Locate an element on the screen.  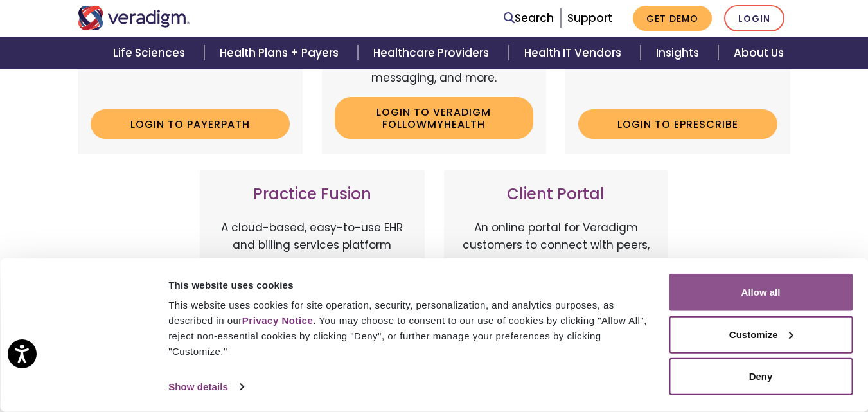
a: Login to Veradigm FollowMyHealth is located at coordinates (435, 118).